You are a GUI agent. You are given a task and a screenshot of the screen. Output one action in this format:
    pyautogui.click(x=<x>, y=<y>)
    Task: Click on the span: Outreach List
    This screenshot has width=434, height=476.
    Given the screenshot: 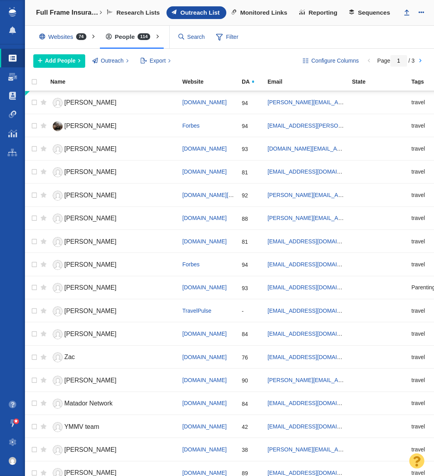 What is the action you would take?
    pyautogui.click(x=200, y=13)
    